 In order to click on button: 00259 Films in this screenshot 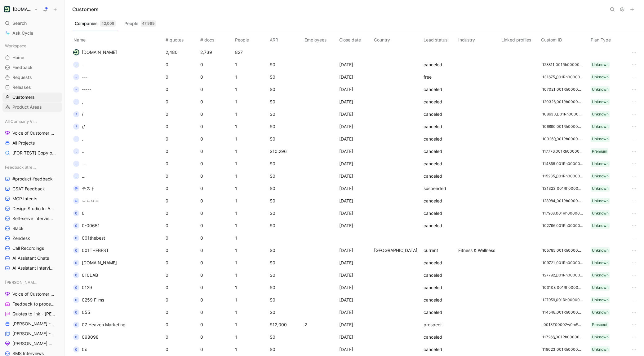, I will do `click(89, 300)`.